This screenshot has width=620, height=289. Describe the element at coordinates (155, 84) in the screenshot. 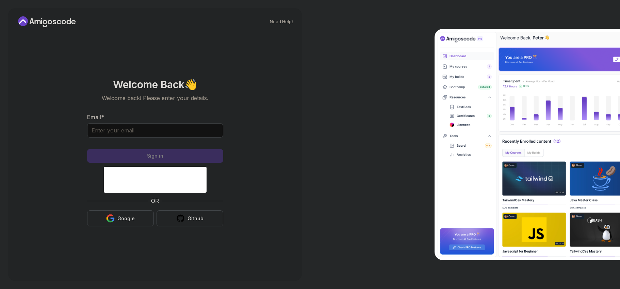

I see `h2: Welcome Back` at that location.